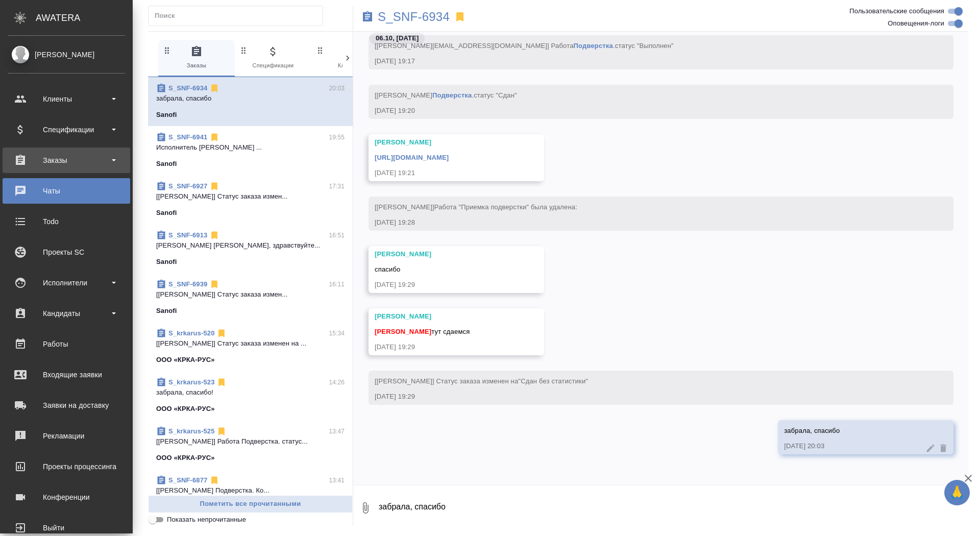  Describe the element at coordinates (188, 284) in the screenshot. I see `a: S_SNF-6939` at that location.